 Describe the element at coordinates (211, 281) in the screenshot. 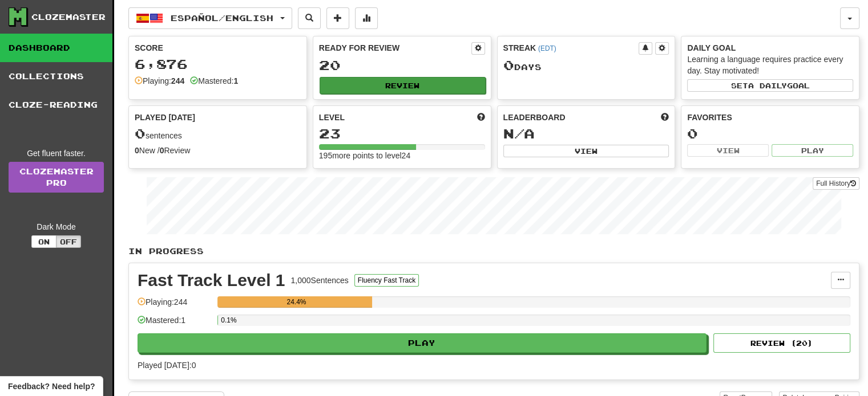

I see `div: Fast Track Level 1` at that location.